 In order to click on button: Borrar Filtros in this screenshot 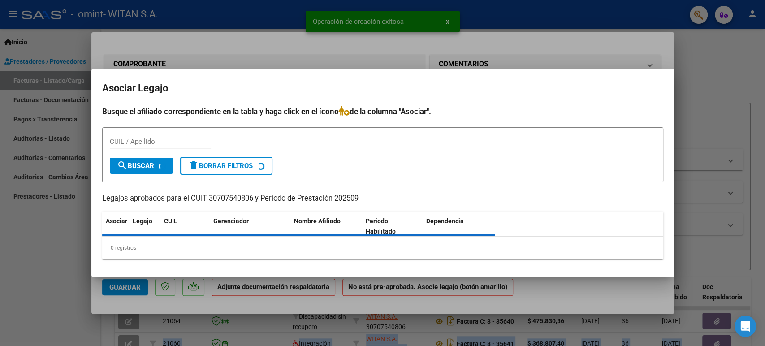, I will do `click(226, 166)`.